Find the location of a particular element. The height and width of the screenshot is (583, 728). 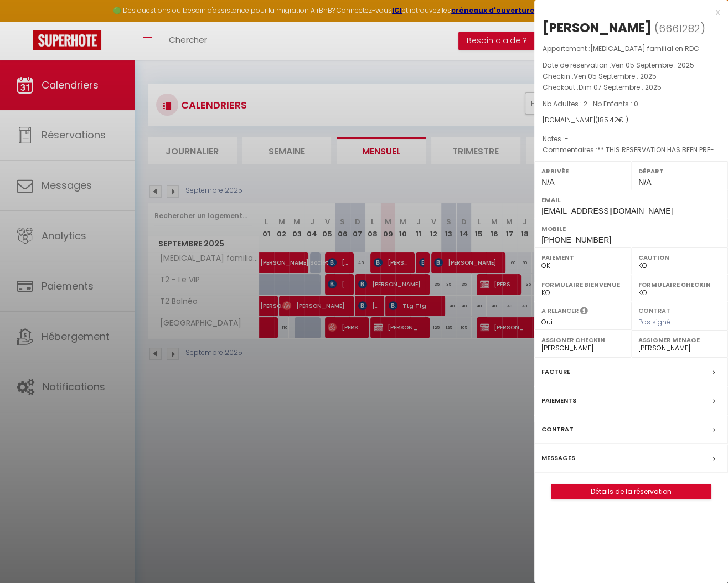

p: Date de réservation : is located at coordinates (631, 66).